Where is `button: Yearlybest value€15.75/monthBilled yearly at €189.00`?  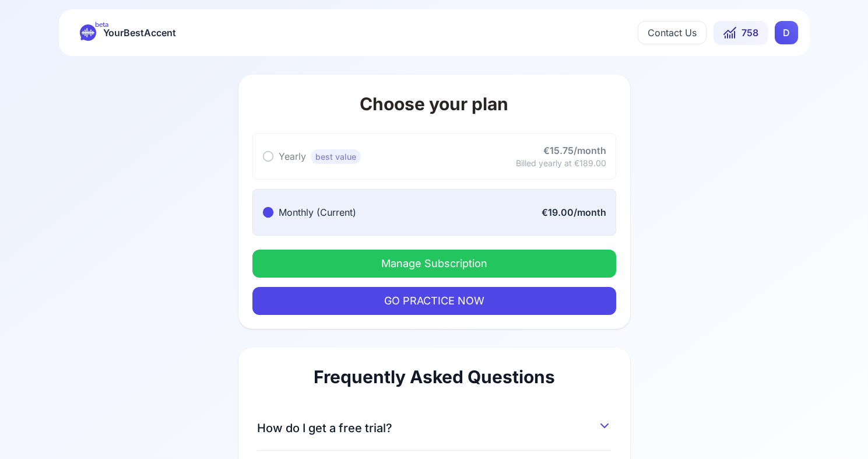
button: Yearlybest value€15.75/monthBilled yearly at €189.00 is located at coordinates (434, 156).